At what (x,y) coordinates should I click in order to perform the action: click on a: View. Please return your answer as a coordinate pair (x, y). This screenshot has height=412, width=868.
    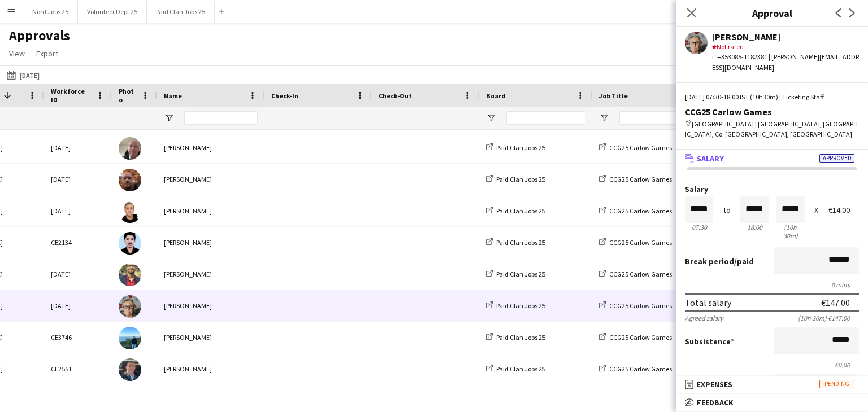
    Looking at the image, I should click on (17, 53).